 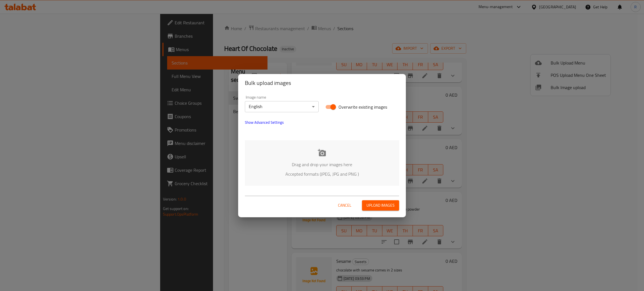 I want to click on span: Overwrite existing images, so click(x=363, y=107).